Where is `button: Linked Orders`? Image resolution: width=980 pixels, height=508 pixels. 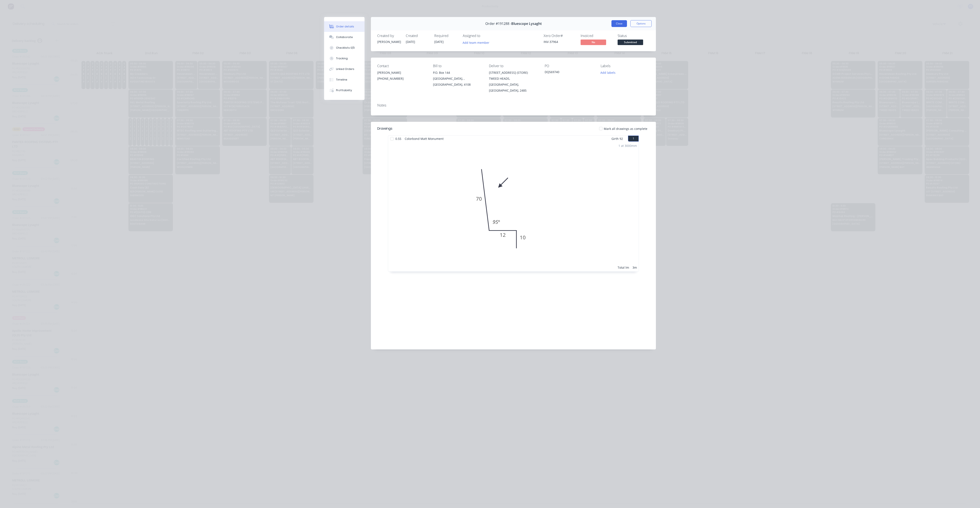
button: Linked Orders is located at coordinates (345, 69).